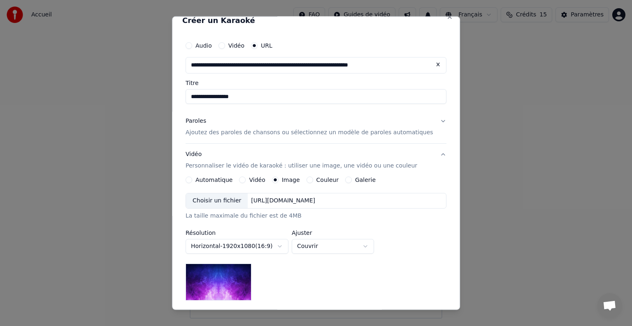  I want to click on button: ParolesAjoutez des paroles de chansons ou sélectionnez un modèle de paroles automatiques, so click(316, 127).